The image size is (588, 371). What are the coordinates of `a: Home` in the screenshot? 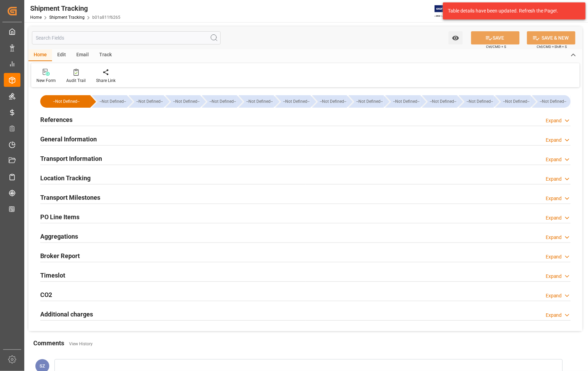 It's located at (36, 18).